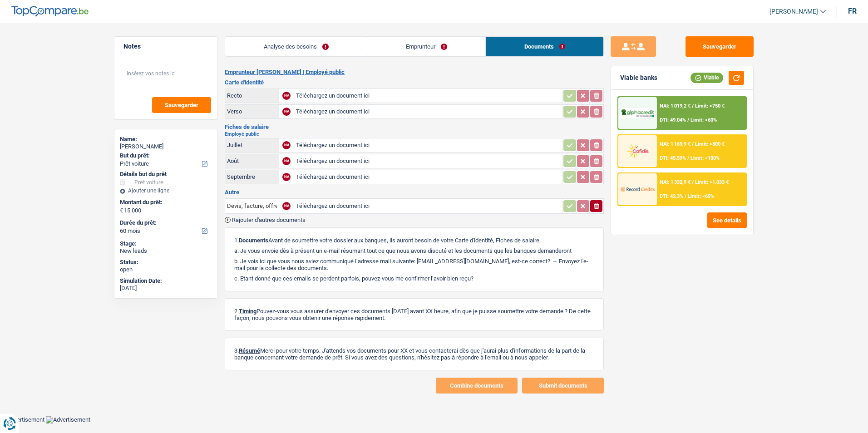 This screenshot has width=868, height=433. Describe the element at coordinates (414, 82) in the screenshot. I see `h3: Carte d'identité` at that location.